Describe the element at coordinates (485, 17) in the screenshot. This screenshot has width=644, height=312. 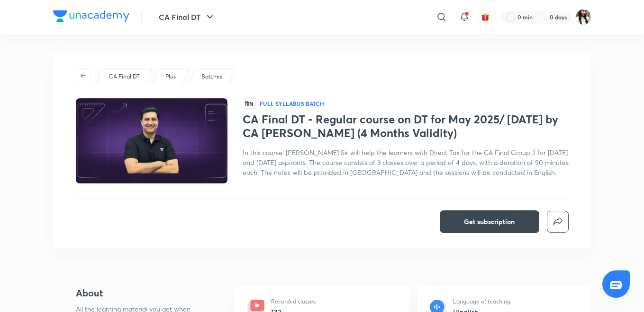
I see `img: avatar` at that location.